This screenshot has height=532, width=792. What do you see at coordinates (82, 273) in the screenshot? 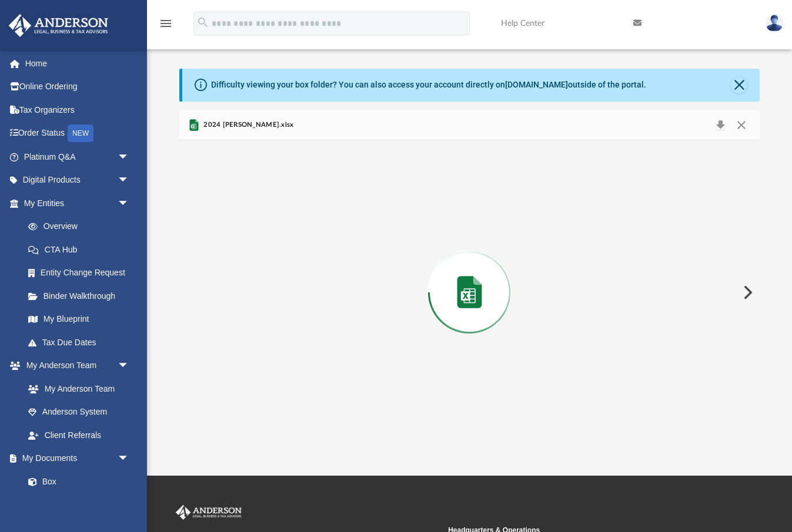
I see `a: Entity Change Request` at bounding box center [82, 273].